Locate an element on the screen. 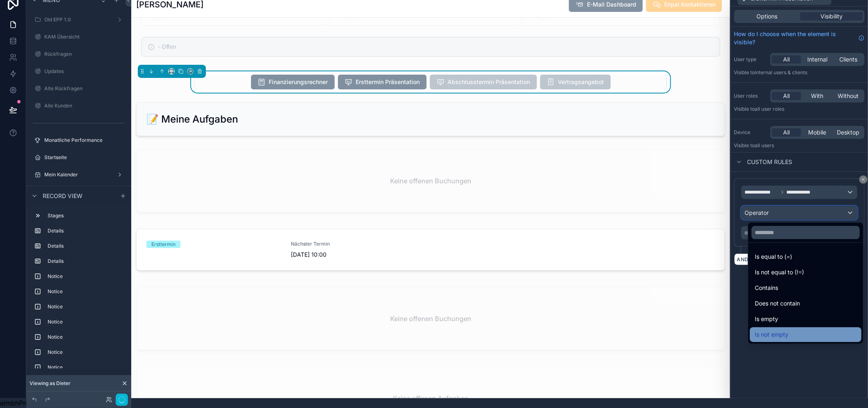  span: Does not contain is located at coordinates (777, 303).